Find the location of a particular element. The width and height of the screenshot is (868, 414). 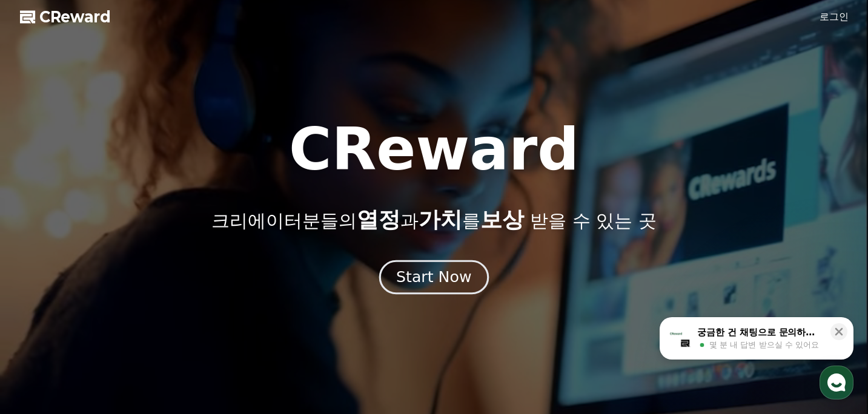

a: 대화 is located at coordinates (118, 329).